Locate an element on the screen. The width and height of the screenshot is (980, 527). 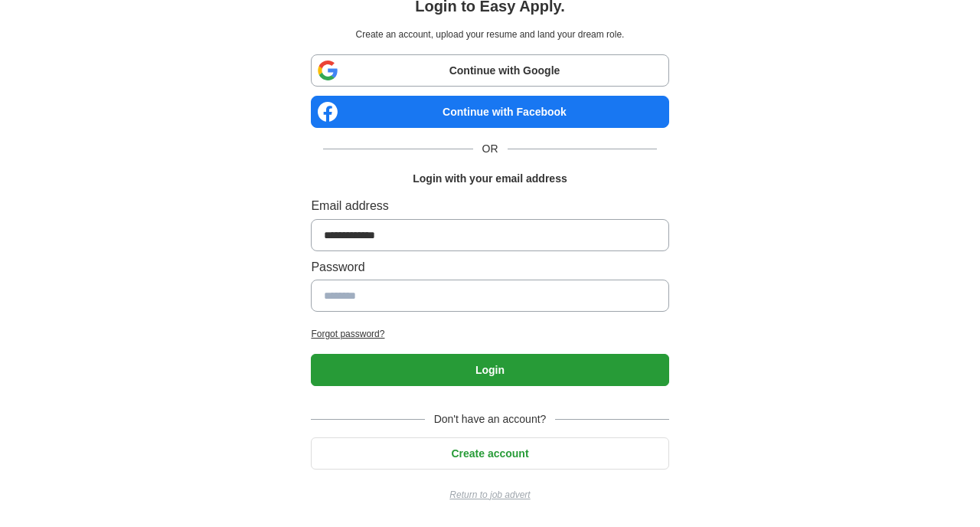
a: Continue with Google is located at coordinates (490, 71).